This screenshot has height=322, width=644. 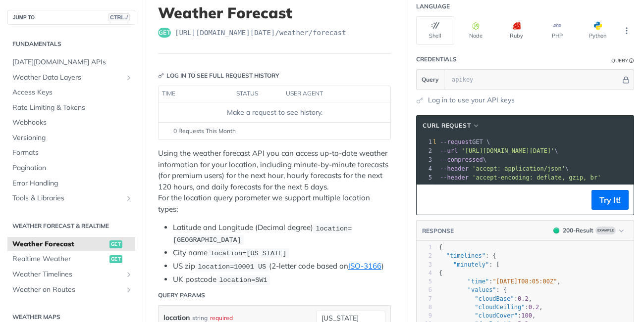 I want to click on button: PHP, so click(x=557, y=30).